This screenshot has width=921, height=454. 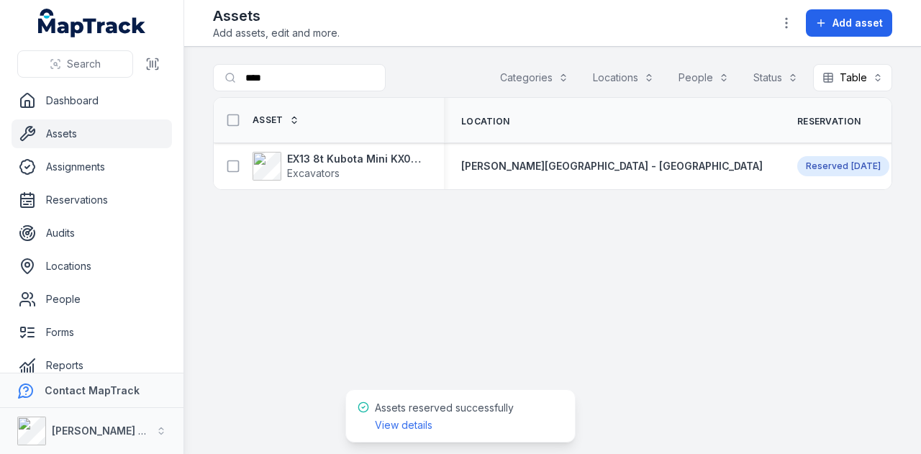 What do you see at coordinates (91, 134) in the screenshot?
I see `a: Assets` at bounding box center [91, 134].